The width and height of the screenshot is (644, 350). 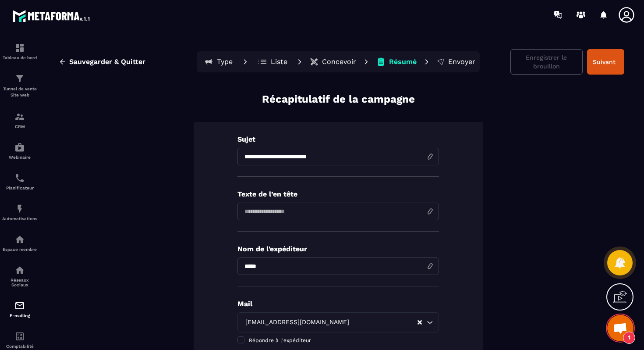 What do you see at coordinates (20, 270) in the screenshot?
I see `img: social-network` at bounding box center [20, 270].